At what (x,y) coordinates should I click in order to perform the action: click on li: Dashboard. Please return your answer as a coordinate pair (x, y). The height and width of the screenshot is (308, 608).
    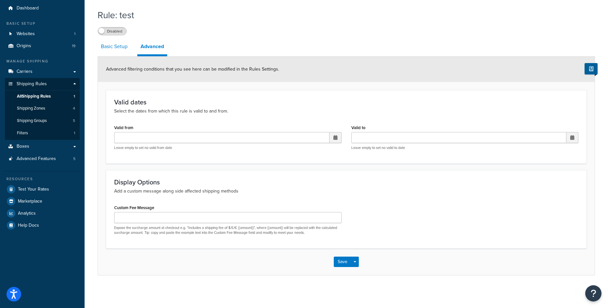
    Looking at the image, I should click on (42, 8).